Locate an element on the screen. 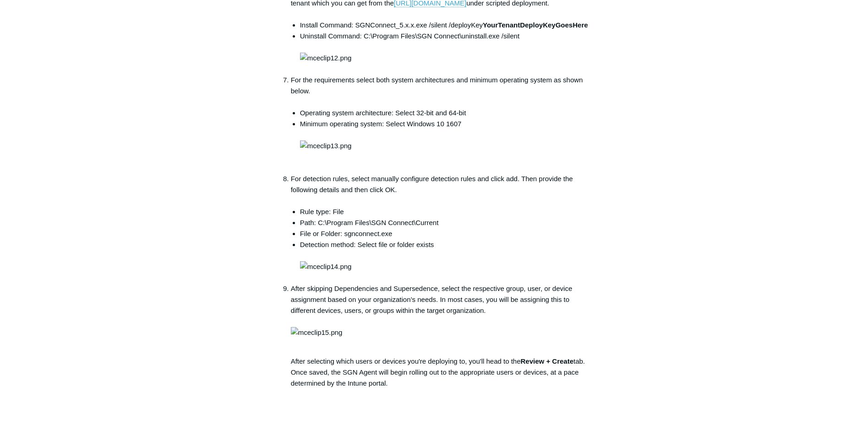 The width and height of the screenshot is (868, 430). li: Operating system architecture: Select 32-bit and 64-bit is located at coordinates (448, 113).